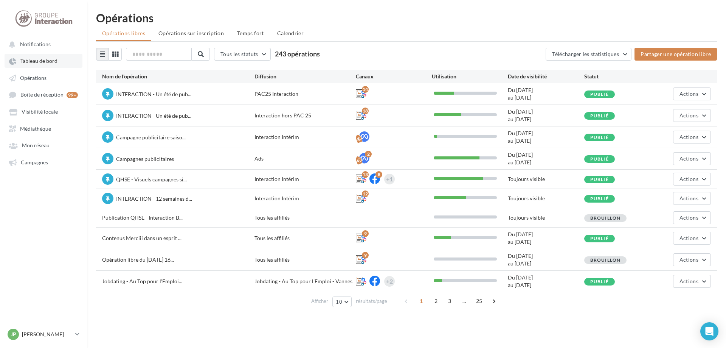 The image size is (726, 348). Describe the element at coordinates (44, 128) in the screenshot. I see `a: Médiathèque` at that location.